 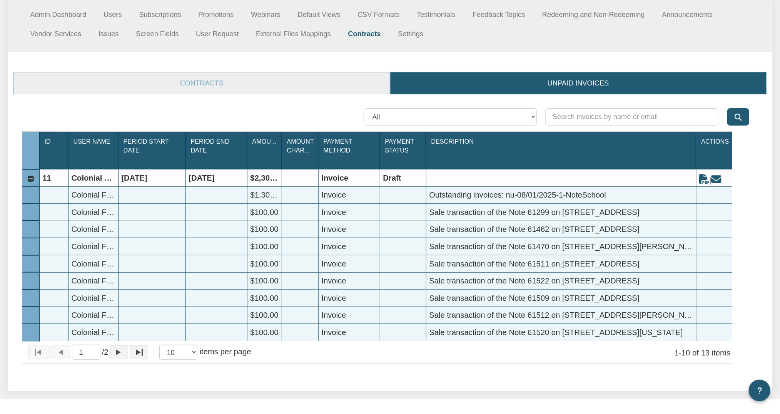 I want to click on div: Sale transaction of the Note 61462 on 3820 S County Road 350 E, Connersville, IN, 47331, so click(x=561, y=229).